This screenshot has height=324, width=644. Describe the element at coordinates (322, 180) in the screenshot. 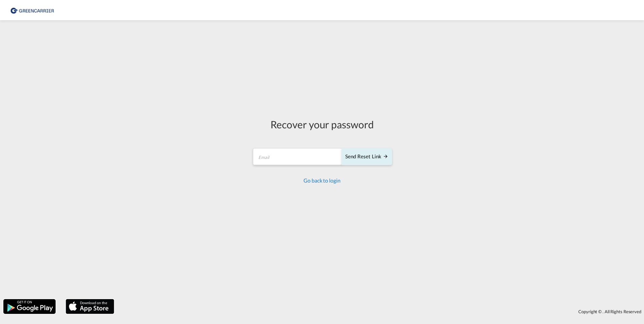

I see `a: Go back to login` at that location.